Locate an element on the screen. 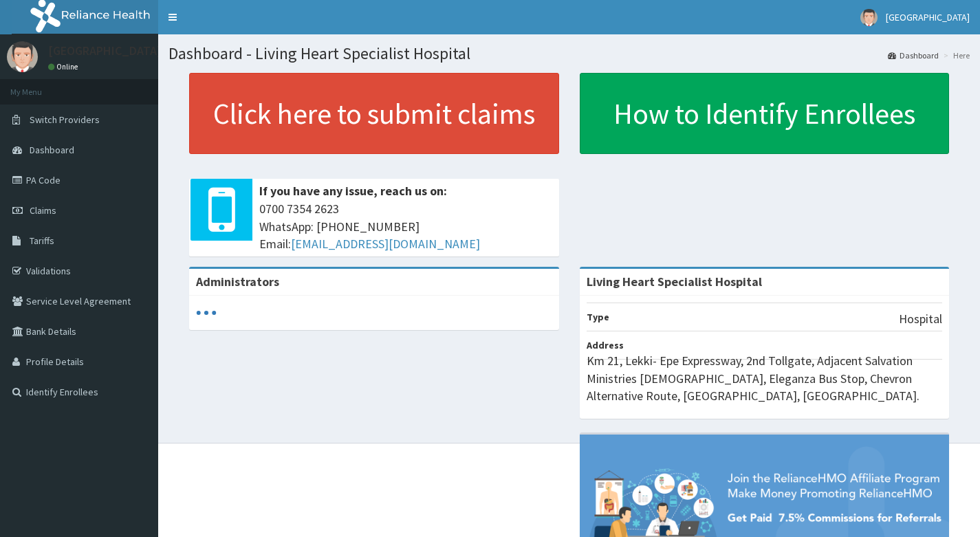 The width and height of the screenshot is (980, 537). b: If you have any issue, reach us on: is located at coordinates (352, 190).